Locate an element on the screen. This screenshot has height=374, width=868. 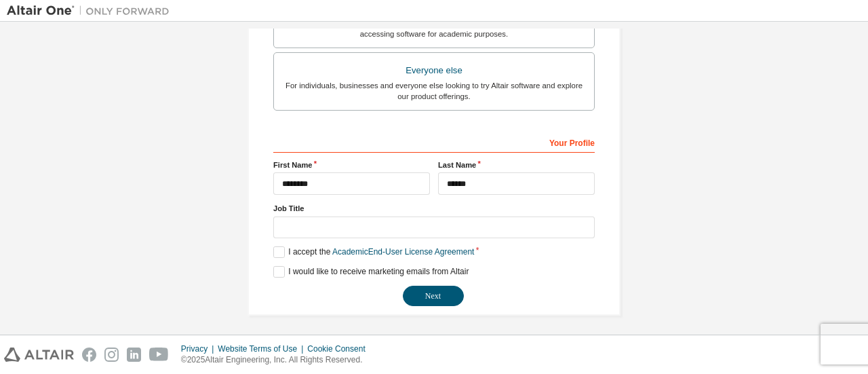
img: instagram.svg is located at coordinates (111, 354).